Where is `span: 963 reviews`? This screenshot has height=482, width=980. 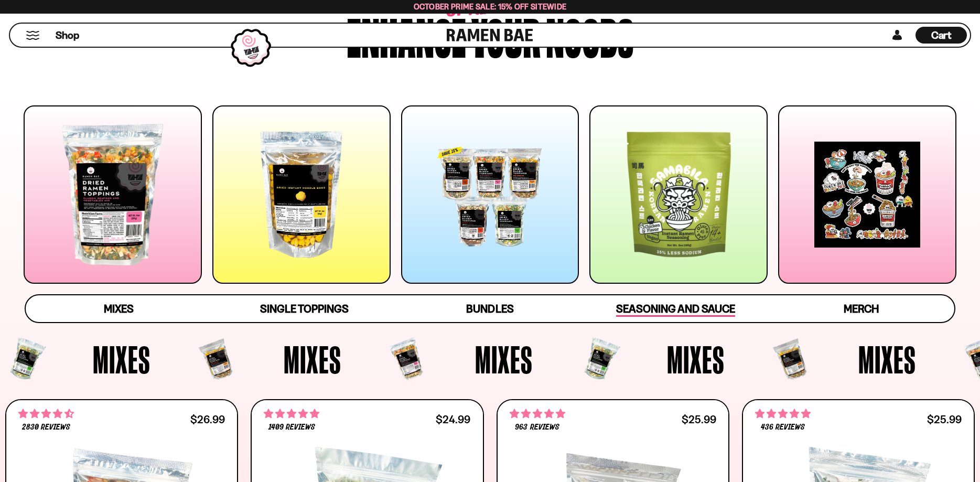
span: 963 reviews is located at coordinates (537, 427).